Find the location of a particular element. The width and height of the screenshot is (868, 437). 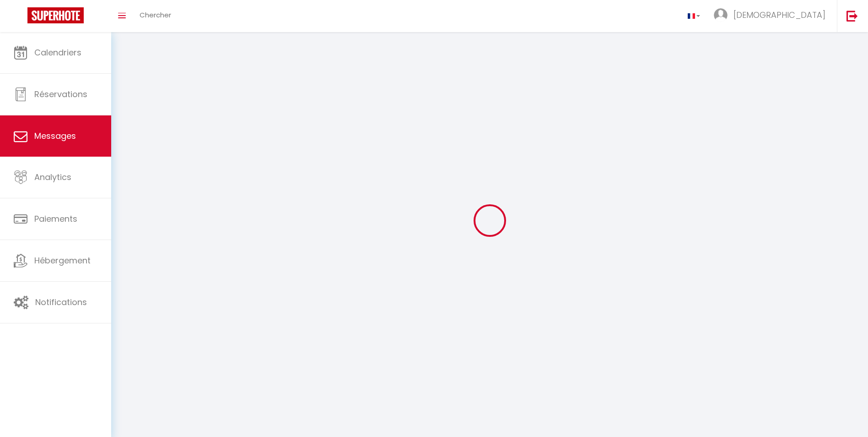

img: logout is located at coordinates (852, 16).